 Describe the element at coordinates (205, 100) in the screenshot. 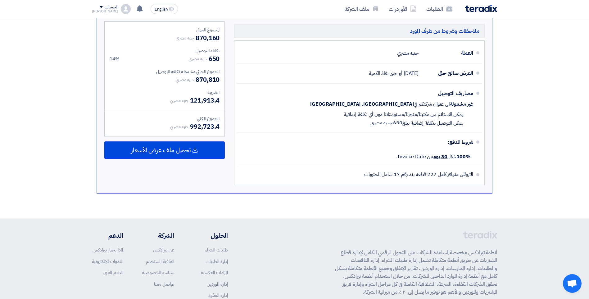

I see `span: 121,913.4` at that location.